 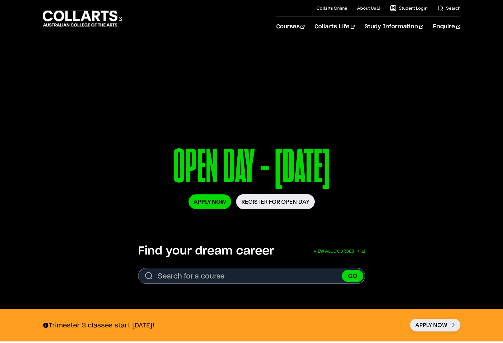 I want to click on a: About Us, so click(x=369, y=8).